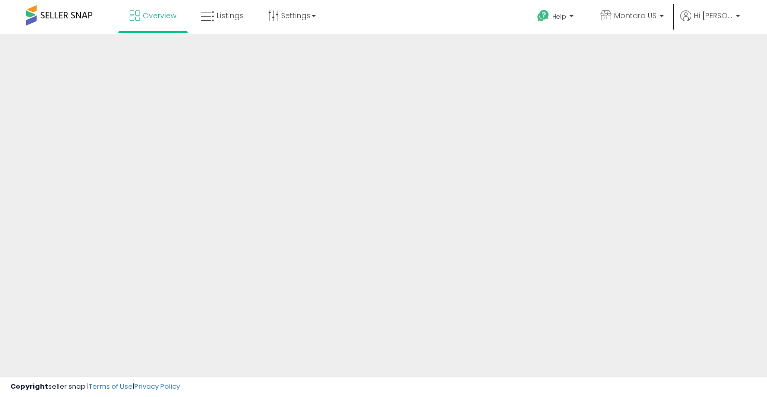  I want to click on span: Listings, so click(230, 16).